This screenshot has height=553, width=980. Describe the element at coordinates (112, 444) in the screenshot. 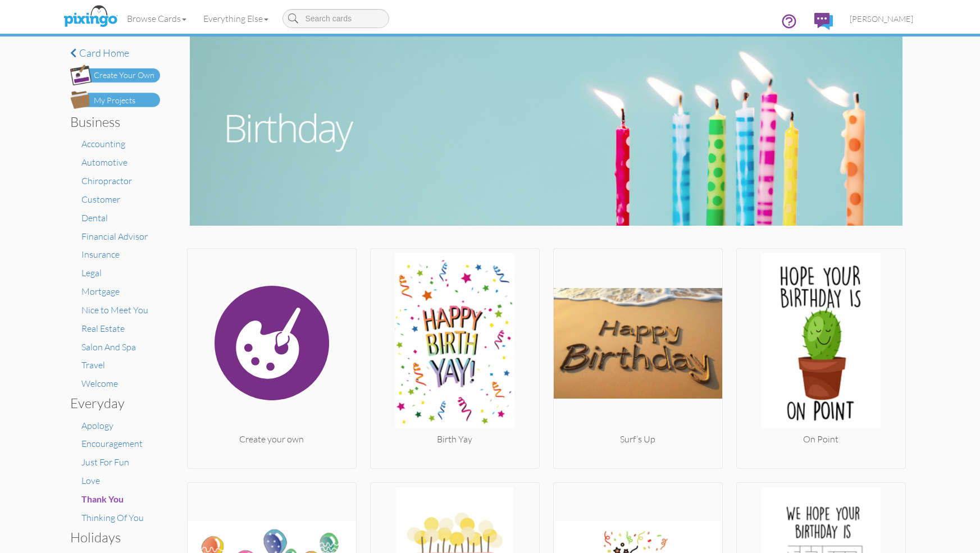

I see `span: Encouragement` at that location.